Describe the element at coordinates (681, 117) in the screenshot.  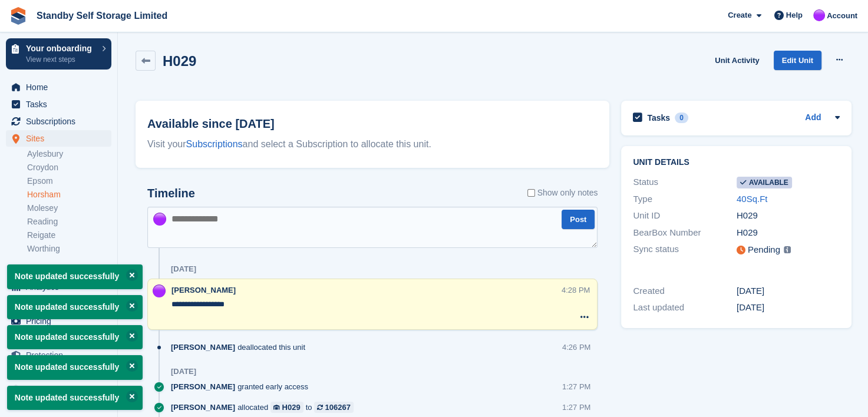
I see `div: 0` at that location.